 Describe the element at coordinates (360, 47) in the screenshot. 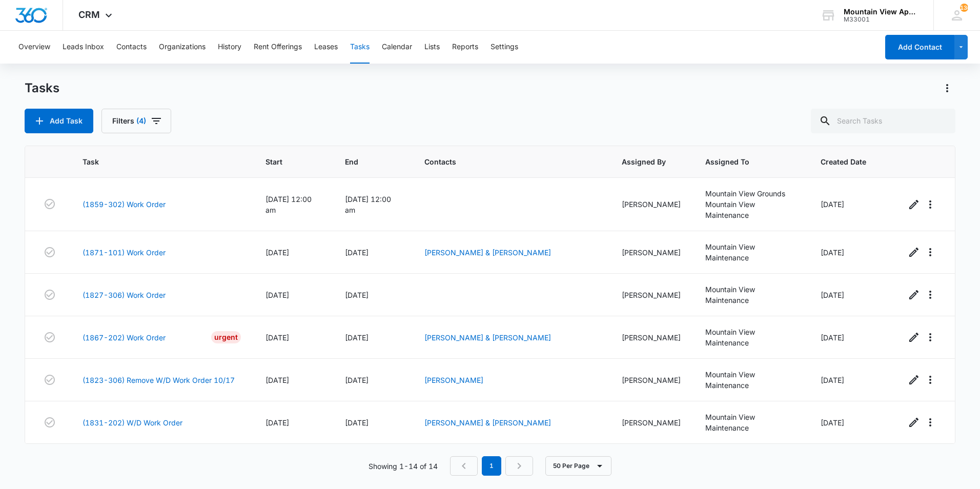

I see `button: Tasks` at that location.